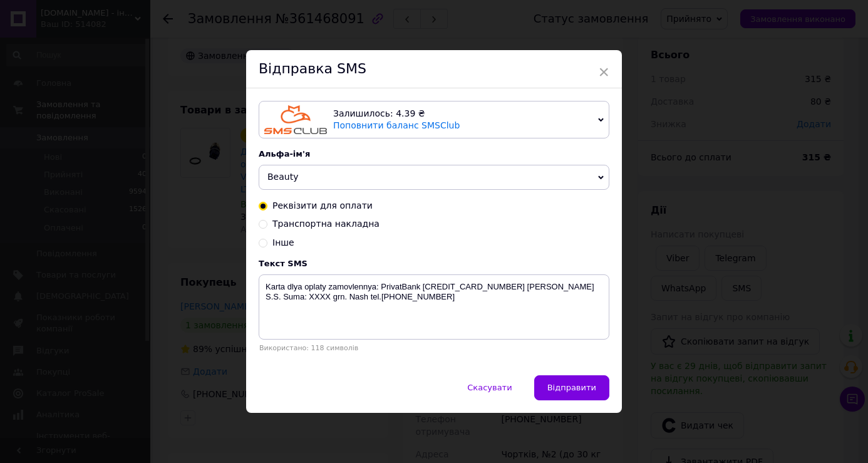  What do you see at coordinates (463, 114) in the screenshot?
I see `div: Залишилось: 4.39 ₴` at bounding box center [463, 114].